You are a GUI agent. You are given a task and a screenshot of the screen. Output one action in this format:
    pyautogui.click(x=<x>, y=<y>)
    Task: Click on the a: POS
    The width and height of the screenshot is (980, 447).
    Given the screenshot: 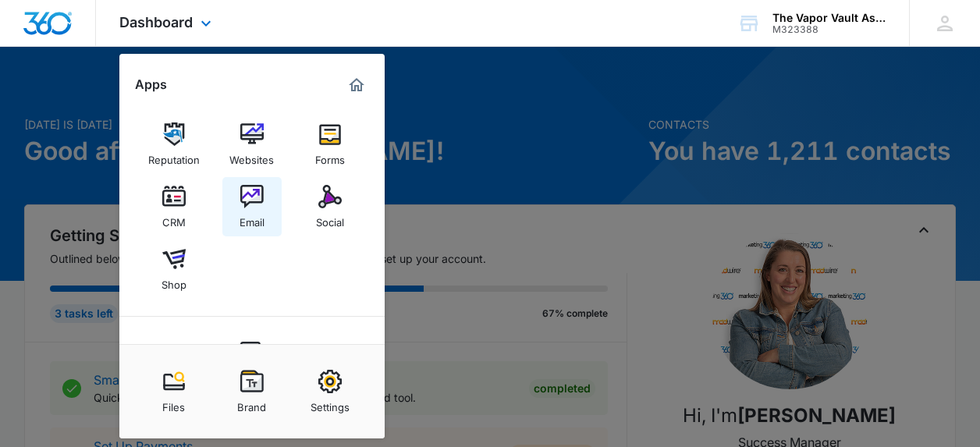 What is the action you would take?
    pyautogui.click(x=252, y=364)
    